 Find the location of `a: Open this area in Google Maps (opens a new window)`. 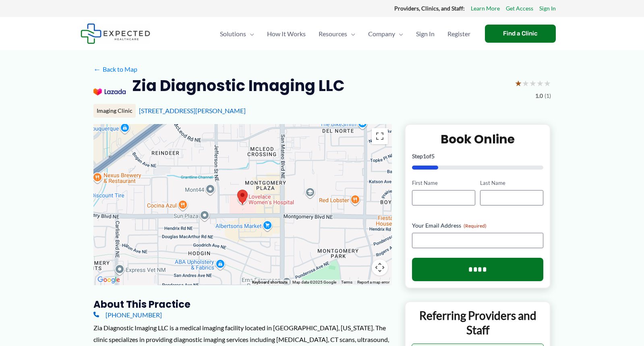

a: Open this area in Google Maps (opens a new window) is located at coordinates (109, 280).